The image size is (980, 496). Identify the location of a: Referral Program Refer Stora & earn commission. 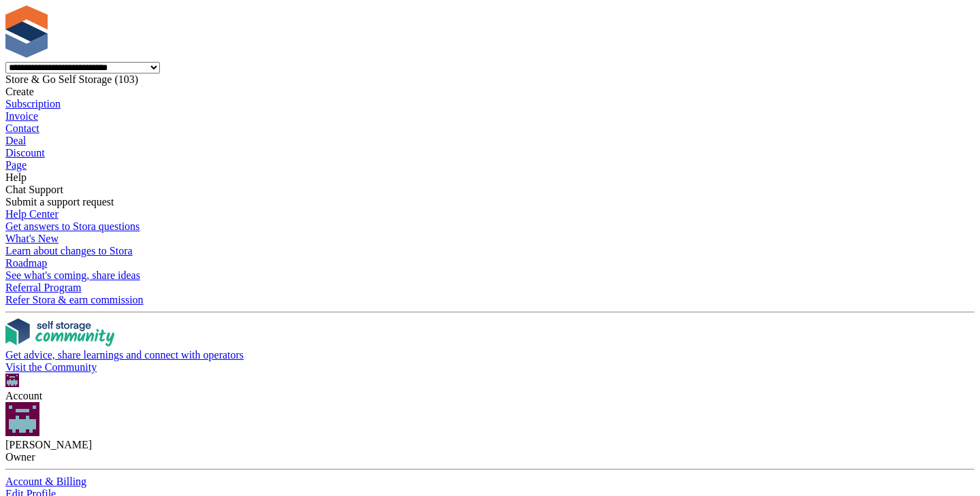
(490, 294).